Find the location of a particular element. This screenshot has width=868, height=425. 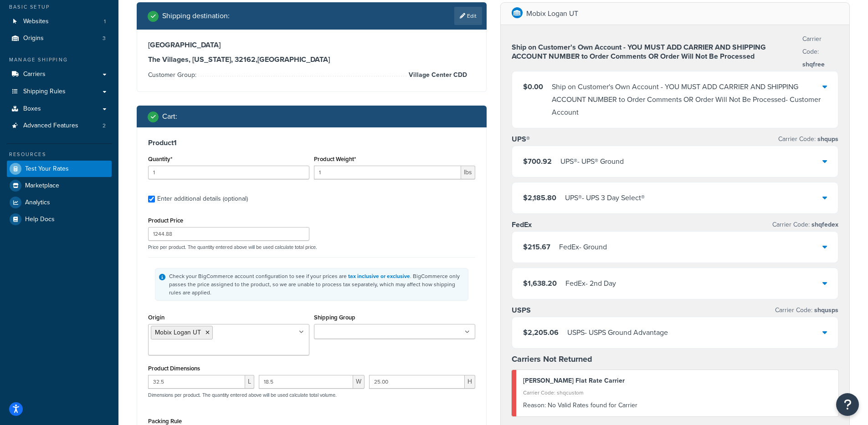

a: tax inclusive or exclusive is located at coordinates (379, 276).